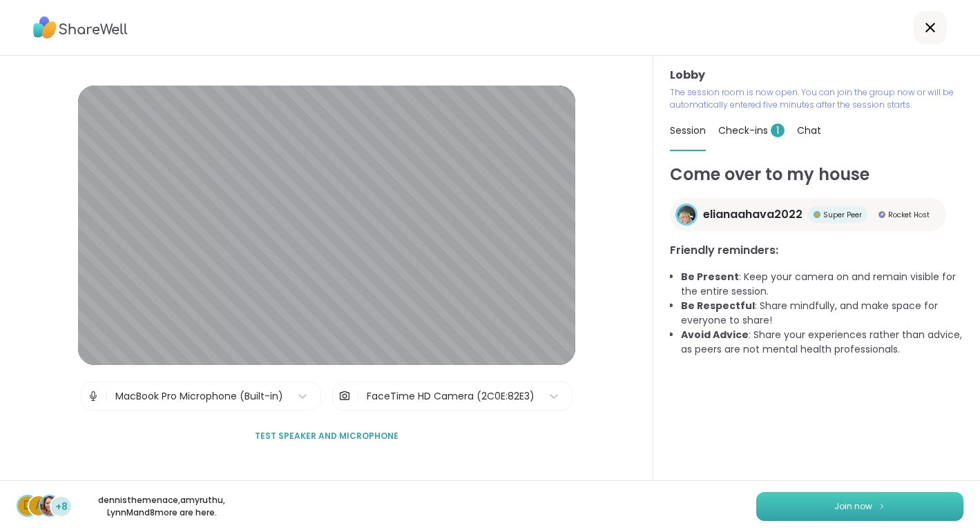 The image size is (980, 532). I want to click on img: Rocket Host, so click(882, 214).